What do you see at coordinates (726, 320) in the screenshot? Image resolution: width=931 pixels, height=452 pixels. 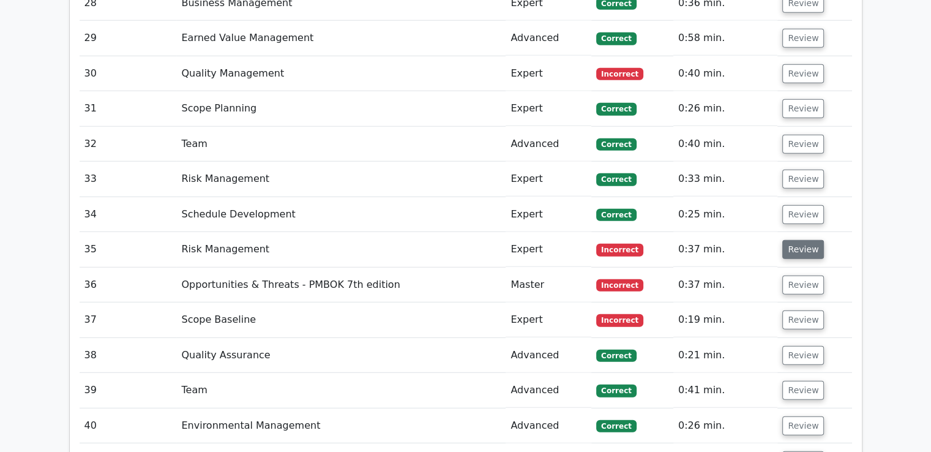 I see `td: 0:19 min.` at bounding box center [726, 320].